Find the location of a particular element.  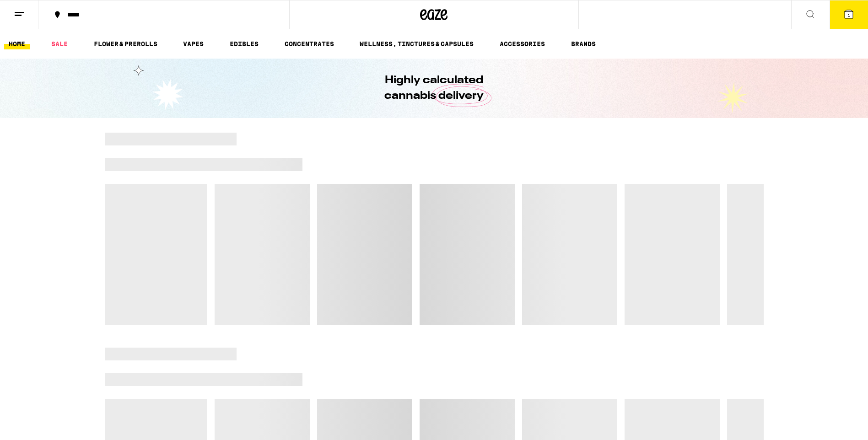

a: WELLNESS, TINCTURES & CAPSULES is located at coordinates (416, 44).